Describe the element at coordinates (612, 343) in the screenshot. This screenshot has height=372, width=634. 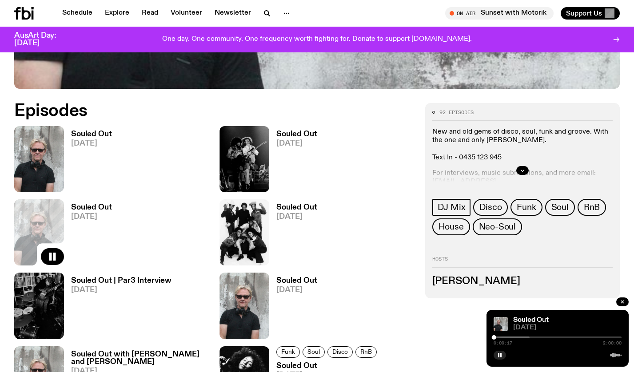
I see `span: 2:00:00` at that location.